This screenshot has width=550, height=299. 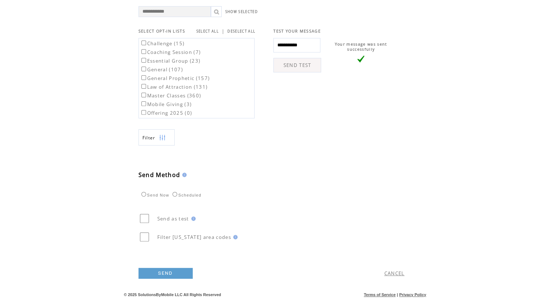 What do you see at coordinates (241, 31) in the screenshot?
I see `a: DESELECT ALL` at bounding box center [241, 31].